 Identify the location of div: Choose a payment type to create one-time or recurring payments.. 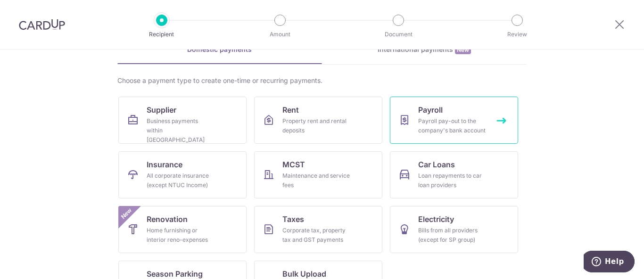
(322, 80).